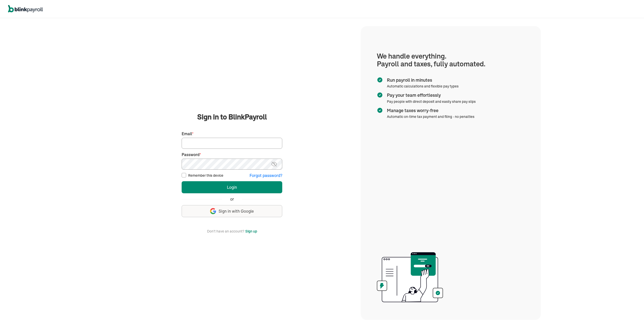 The height and width of the screenshot is (328, 644). Describe the element at coordinates (232, 143) in the screenshot. I see `input: Your email address` at that location.